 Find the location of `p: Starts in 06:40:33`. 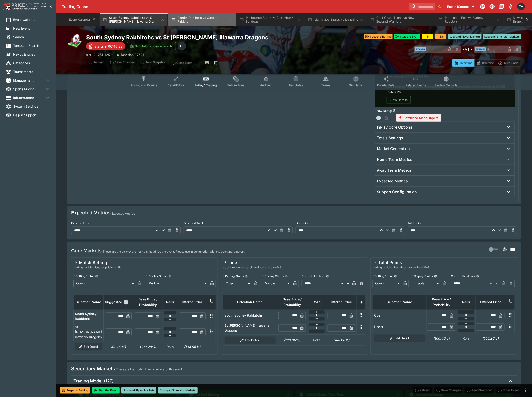

p: Starts in 06:40:33 is located at coordinates (108, 46).